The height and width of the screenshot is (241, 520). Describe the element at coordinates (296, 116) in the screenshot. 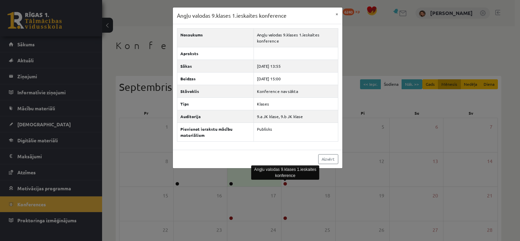

I see `td: 9.a JK klase, 9.b JK klase` at that location.